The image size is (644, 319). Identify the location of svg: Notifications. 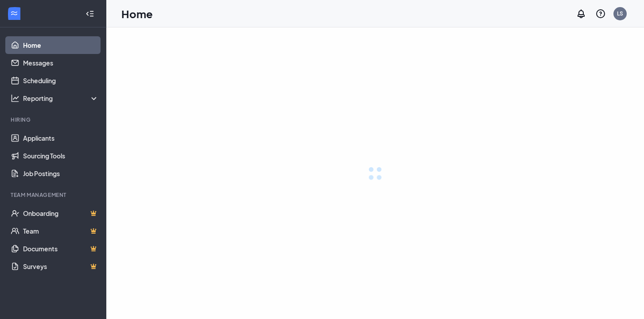
(581, 14).